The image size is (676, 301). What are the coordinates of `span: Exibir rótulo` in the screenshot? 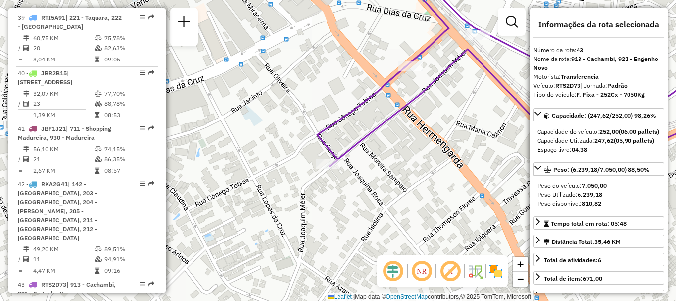 It's located at (451, 271).